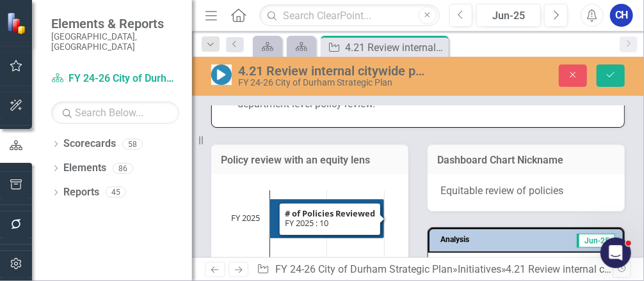 This screenshot has width=644, height=281. I want to click on img: In Progress, so click(221, 75).